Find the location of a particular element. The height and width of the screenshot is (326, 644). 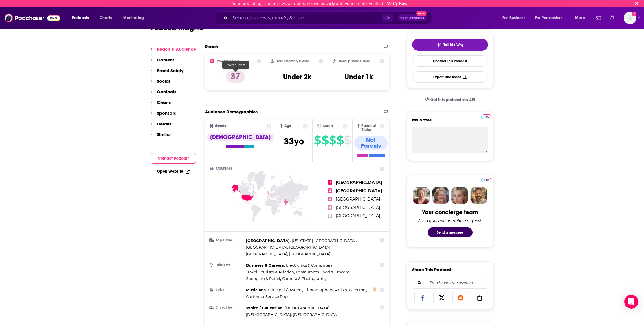

span: Podcasts is located at coordinates (80, 18).